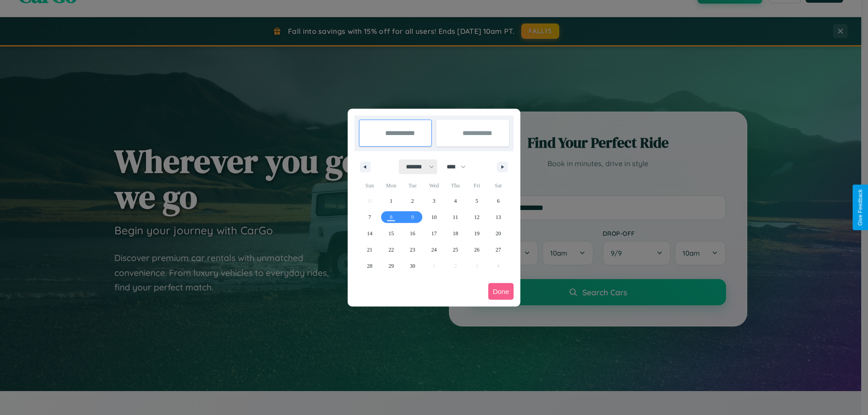 Image resolution: width=868 pixels, height=415 pixels. What do you see at coordinates (455, 201) in the screenshot?
I see `span: 4` at bounding box center [455, 201].